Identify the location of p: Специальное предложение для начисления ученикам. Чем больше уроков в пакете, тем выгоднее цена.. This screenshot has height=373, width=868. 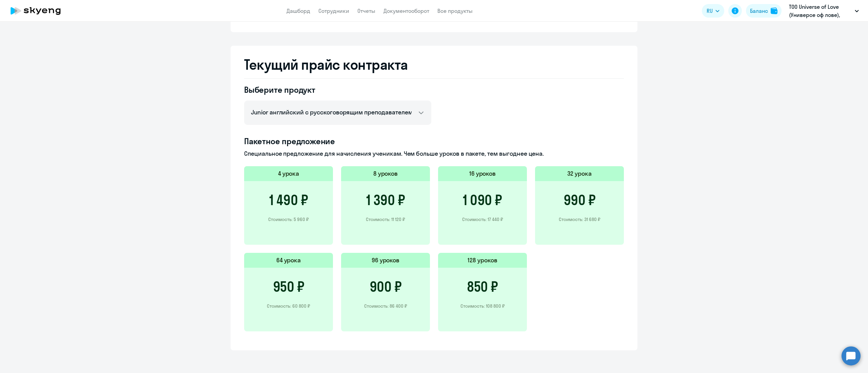
(434, 154).